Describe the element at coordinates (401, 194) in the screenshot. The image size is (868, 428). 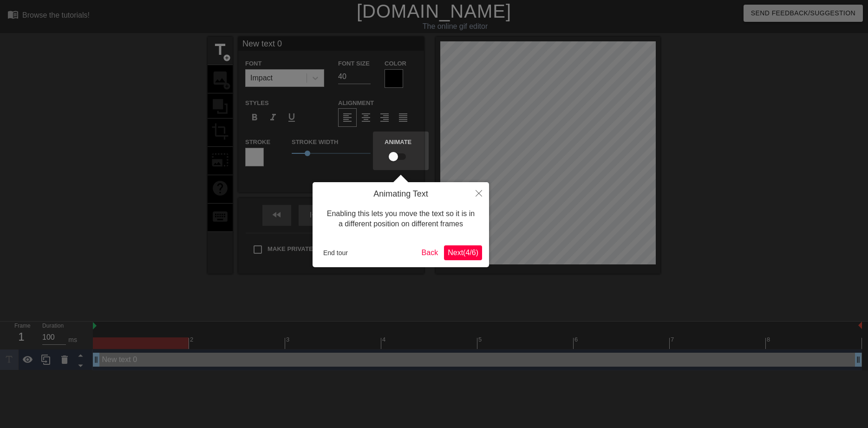
I see `h4: Animating Text` at that location.